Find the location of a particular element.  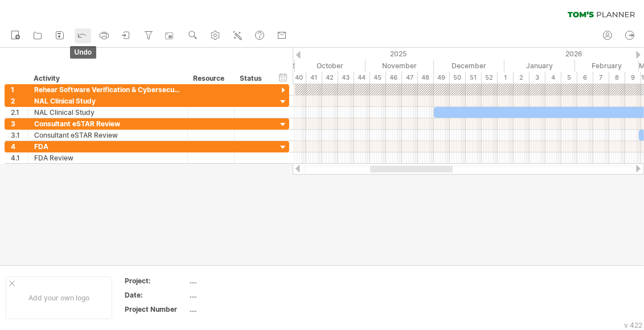

div: Date: is located at coordinates (156, 295).